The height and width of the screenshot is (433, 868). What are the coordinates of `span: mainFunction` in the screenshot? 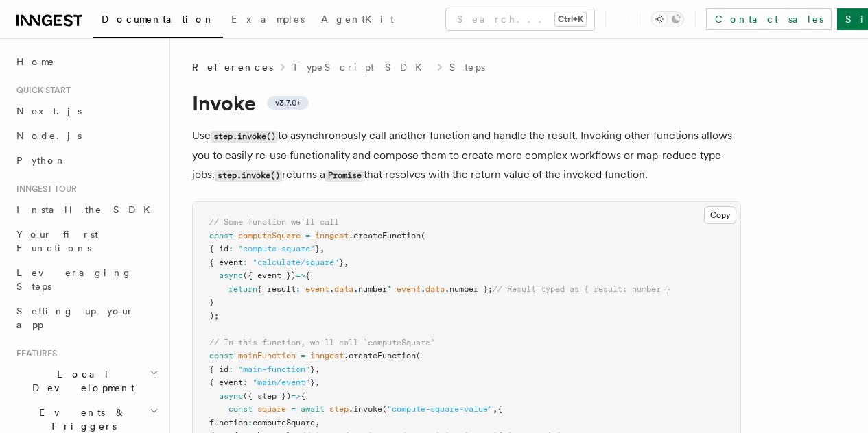 It's located at (267, 356).